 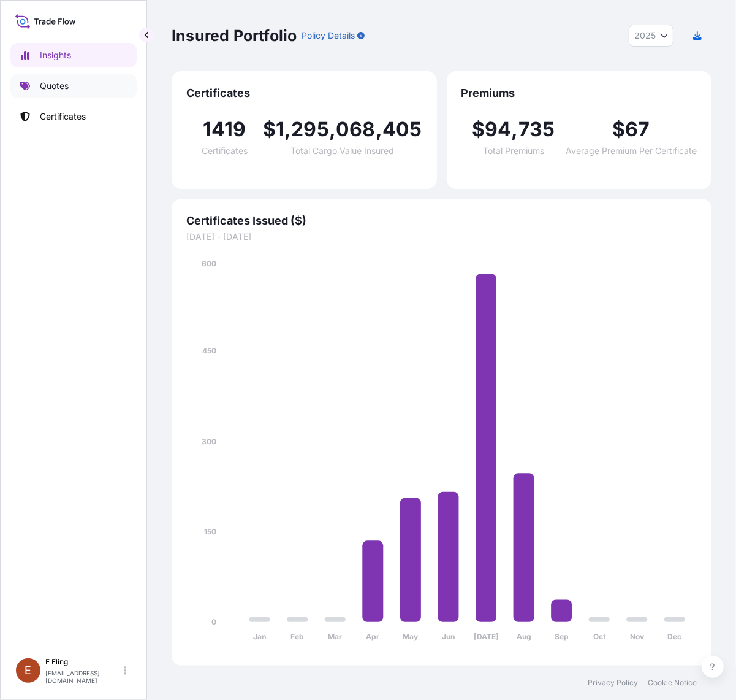 I want to click on tspan: May, so click(x=411, y=637).